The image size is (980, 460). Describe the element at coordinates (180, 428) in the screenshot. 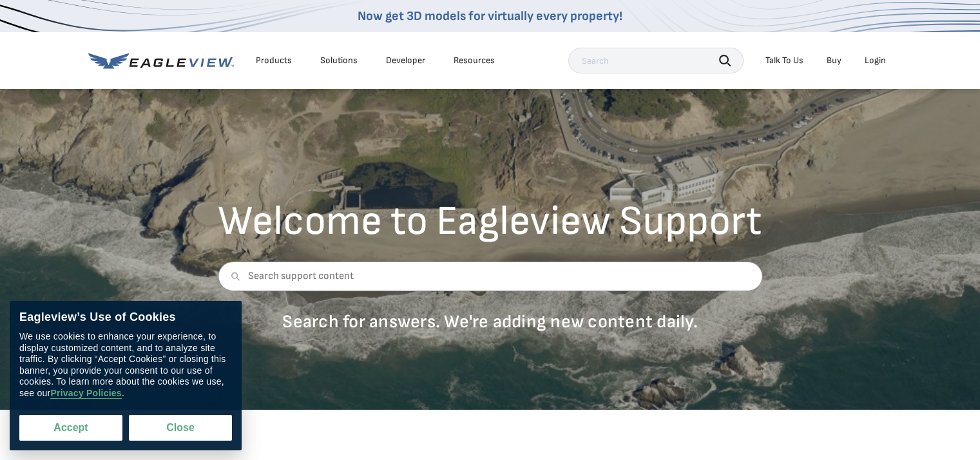

I see `button: Close` at that location.